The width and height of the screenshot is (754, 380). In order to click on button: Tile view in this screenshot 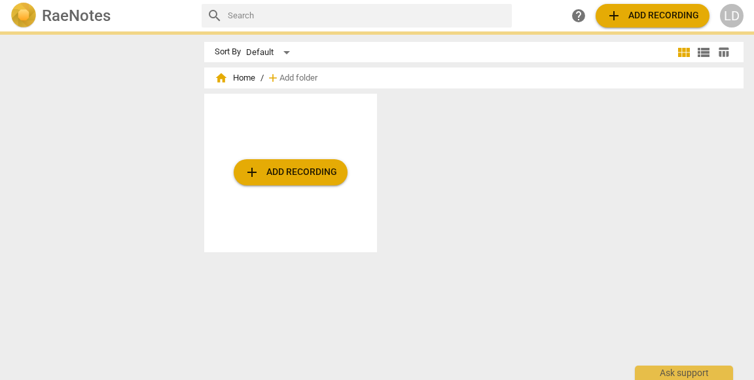, I will do `click(684, 52)`.